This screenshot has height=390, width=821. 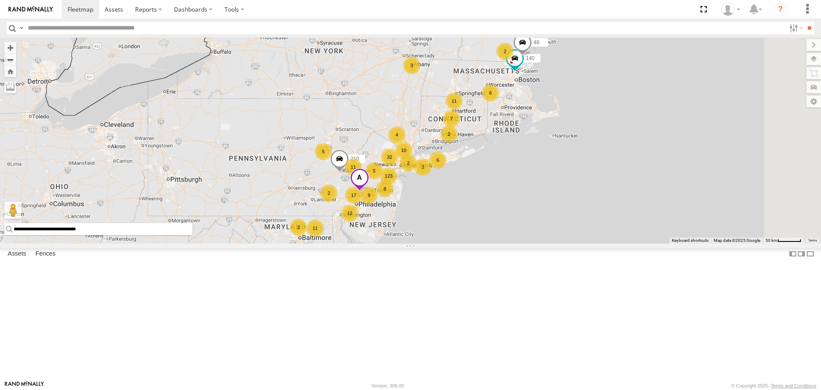 I want to click on div: Kim Nappi, so click(x=731, y=9).